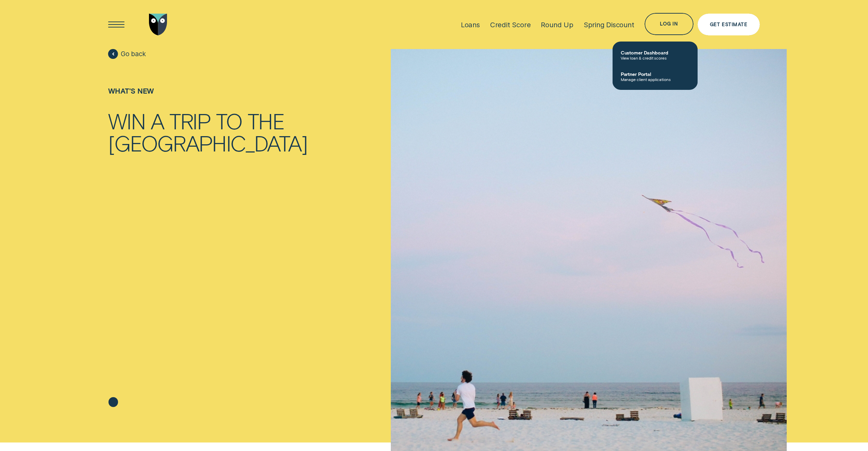 This screenshot has height=451, width=868. Describe the element at coordinates (207, 131) in the screenshot. I see `h1: Win a trip to the Maldives` at that location.